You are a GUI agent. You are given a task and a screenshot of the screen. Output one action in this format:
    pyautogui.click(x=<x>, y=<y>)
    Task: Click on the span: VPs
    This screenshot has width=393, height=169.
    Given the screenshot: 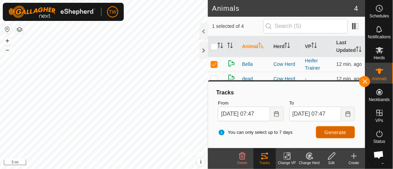 What is the action you would take?
    pyautogui.click(x=379, y=121)
    